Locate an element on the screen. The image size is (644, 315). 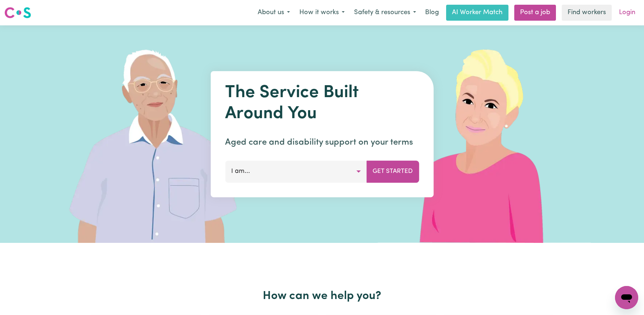
a: Careseekers logo is located at coordinates (18, 13).